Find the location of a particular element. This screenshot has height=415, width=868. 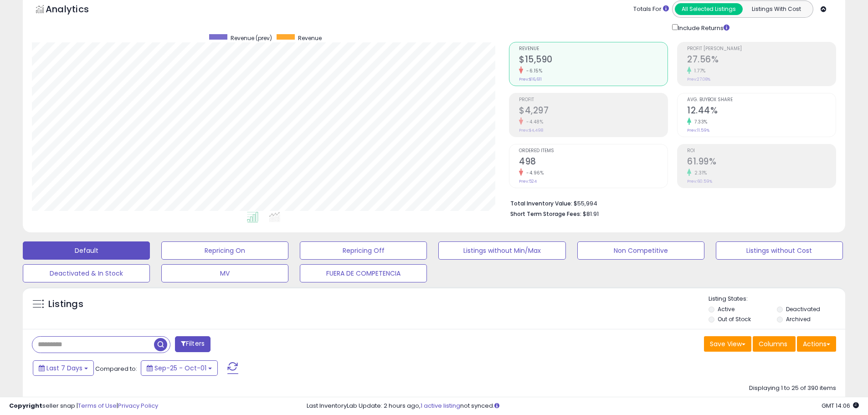

div: Displaying 1 to 25 of 390 items is located at coordinates (793, 388).